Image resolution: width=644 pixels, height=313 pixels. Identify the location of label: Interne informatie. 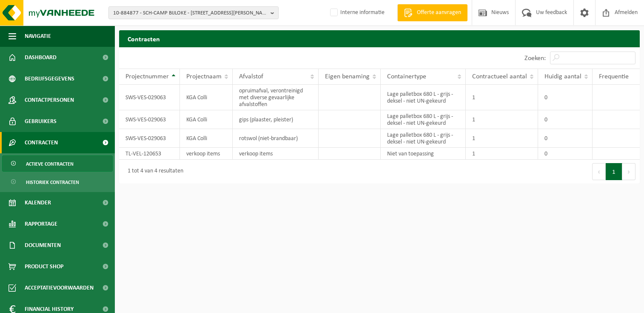
(356, 13).